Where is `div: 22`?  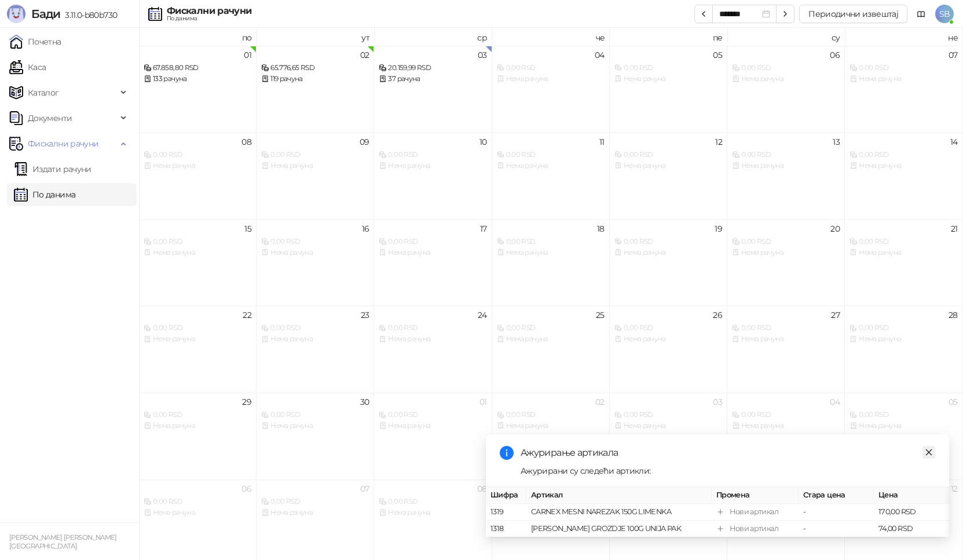
div: 22 is located at coordinates (246, 314).